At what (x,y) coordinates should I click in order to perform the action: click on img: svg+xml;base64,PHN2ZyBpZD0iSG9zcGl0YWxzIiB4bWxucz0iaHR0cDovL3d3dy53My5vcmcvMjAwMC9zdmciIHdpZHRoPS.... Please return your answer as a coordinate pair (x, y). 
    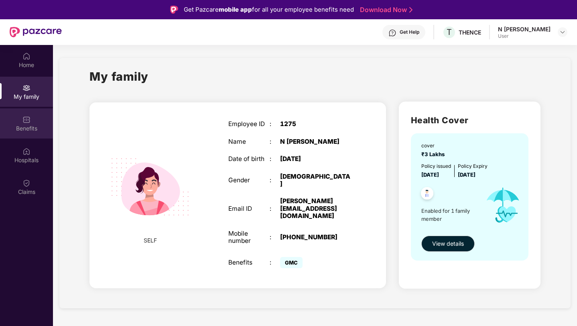
    Looking at the image, I should click on (26, 151).